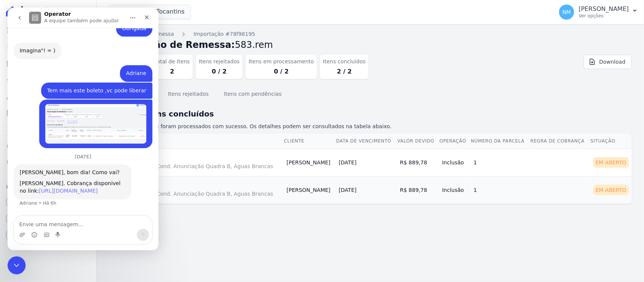 This screenshot has height=282, width=644. Describe the element at coordinates (344, 72) in the screenshot. I see `dd: 2 / 2` at that location.